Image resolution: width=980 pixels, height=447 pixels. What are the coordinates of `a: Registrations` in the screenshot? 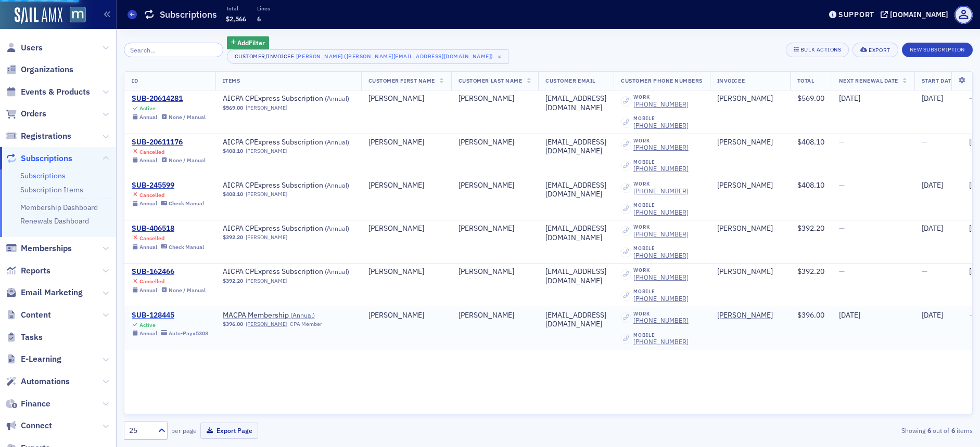 It's located at (38, 136).